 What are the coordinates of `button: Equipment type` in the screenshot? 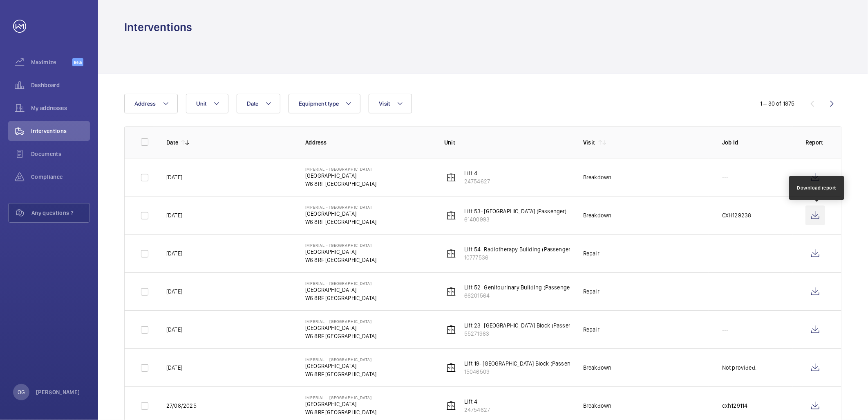 It's located at (325, 104).